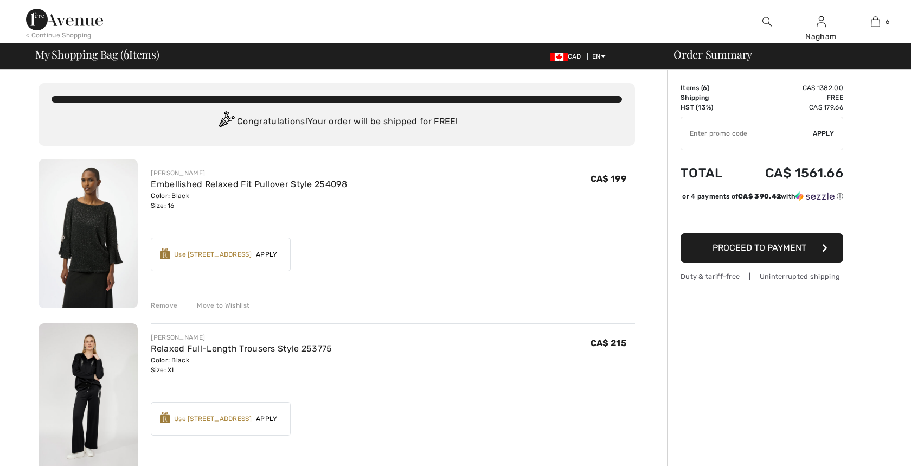  I want to click on a: Embellished Relaxed Fit Pullover Style 254098, so click(249, 184).